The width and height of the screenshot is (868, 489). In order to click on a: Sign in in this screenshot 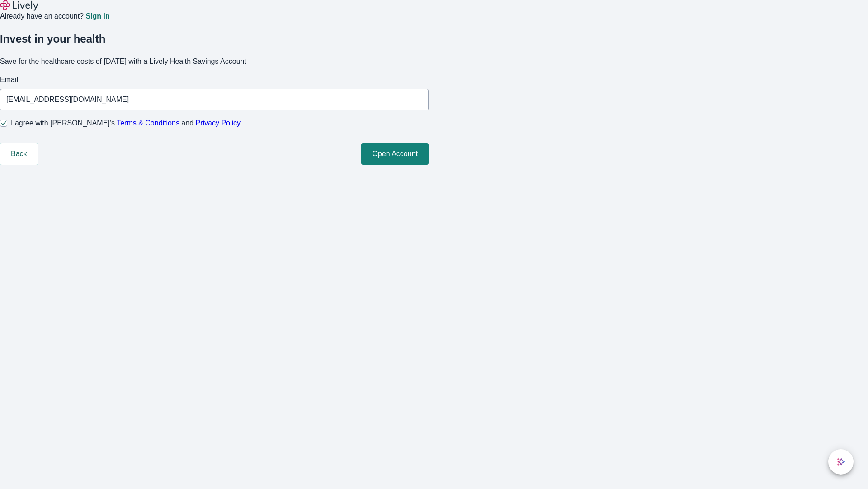, I will do `click(98, 17)`.